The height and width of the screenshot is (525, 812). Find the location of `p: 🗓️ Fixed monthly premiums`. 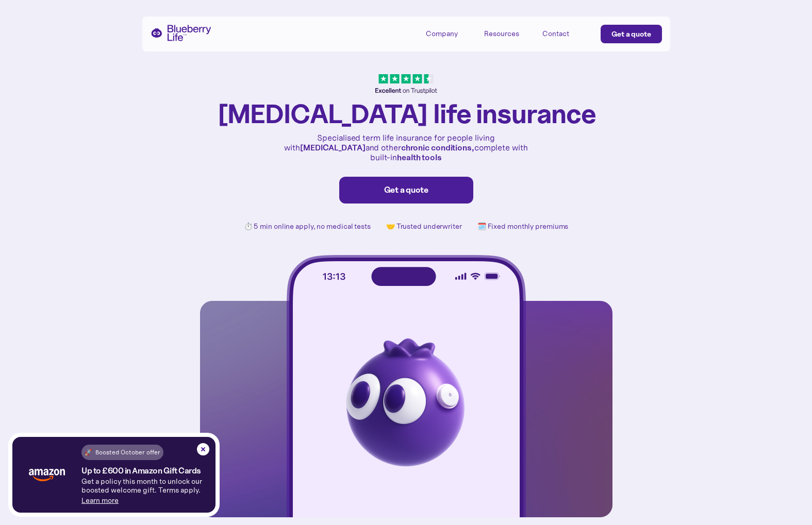

p: 🗓️ Fixed monthly premiums is located at coordinates (523, 226).